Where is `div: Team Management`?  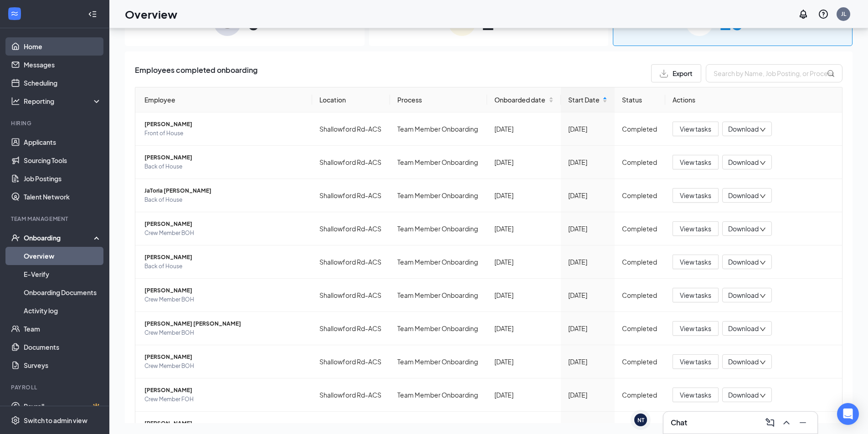
div: Team Management is located at coordinates (55, 219).